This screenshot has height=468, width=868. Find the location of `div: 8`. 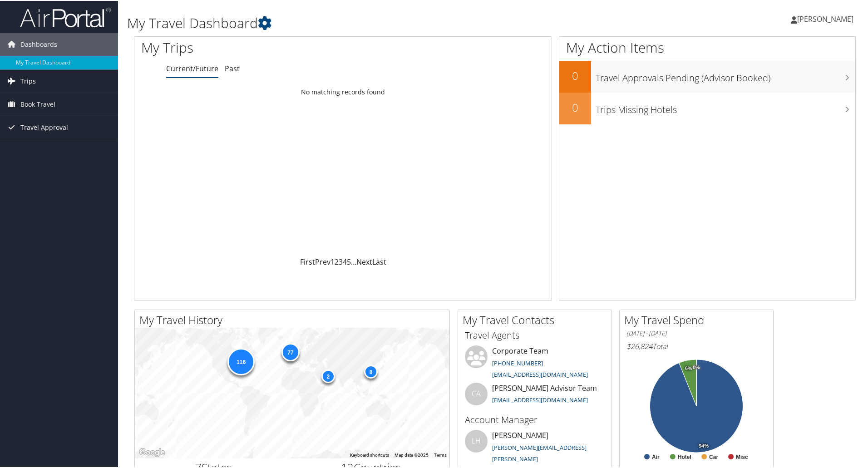

div: 8 is located at coordinates (371, 371).